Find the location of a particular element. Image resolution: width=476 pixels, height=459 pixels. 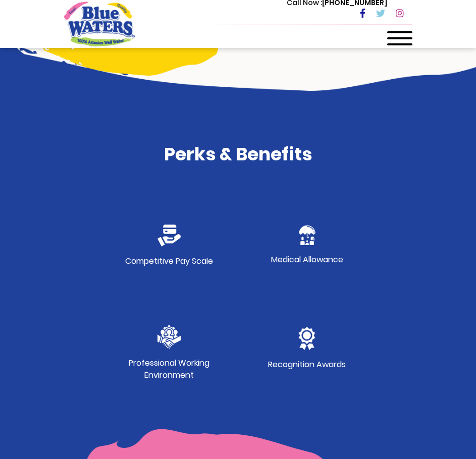

img: career-yellow-bar.png is located at coordinates (127, 55).